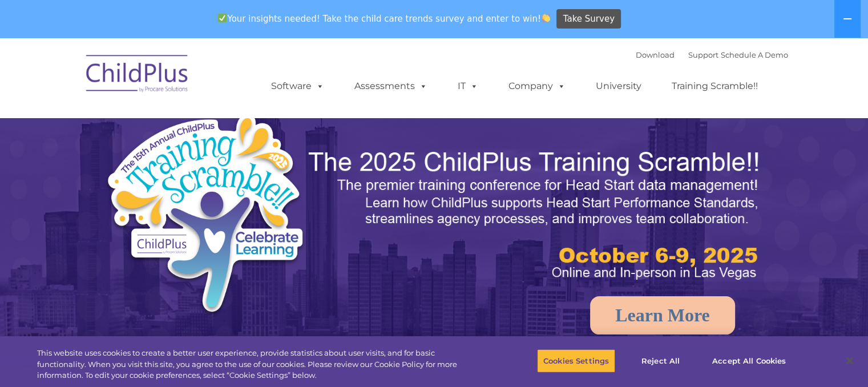 The image size is (868, 387). Describe the element at coordinates (619, 87) in the screenshot. I see `a: University` at that location.